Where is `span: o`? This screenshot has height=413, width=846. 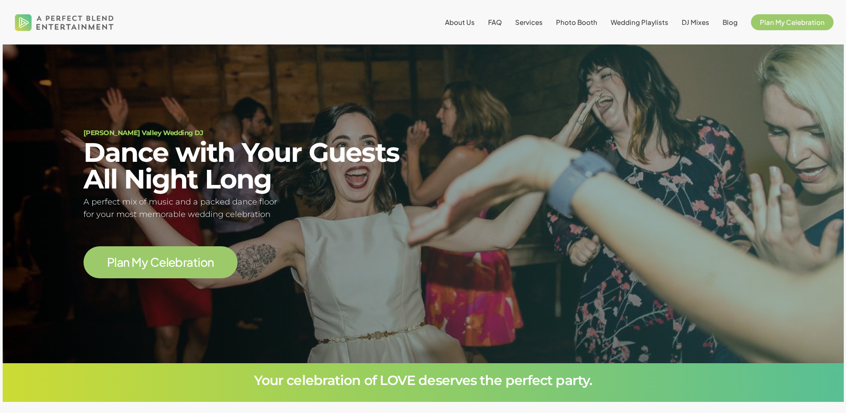 span: o is located at coordinates (204, 262).